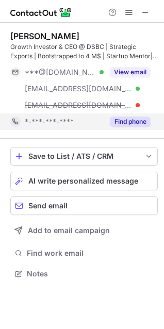 The image size is (164, 329). Describe the element at coordinates (84, 253) in the screenshot. I see `button: Find work email` at that location.